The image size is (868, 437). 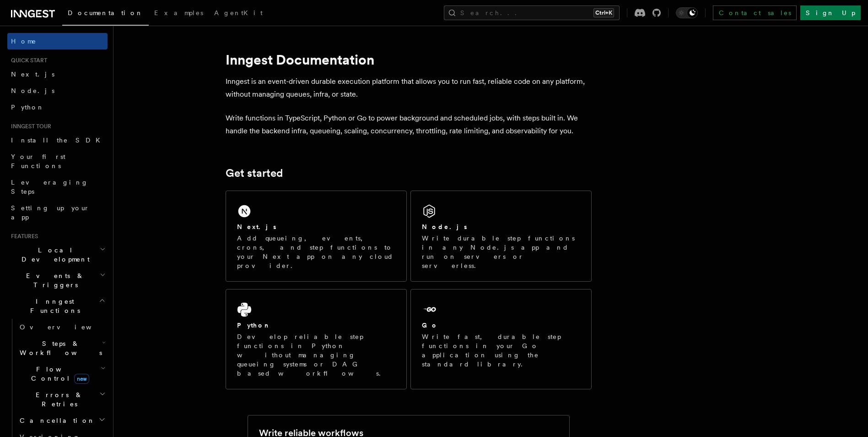 What do you see at coordinates (62, 420) in the screenshot?
I see `button: Cancellation` at bounding box center [62, 420].